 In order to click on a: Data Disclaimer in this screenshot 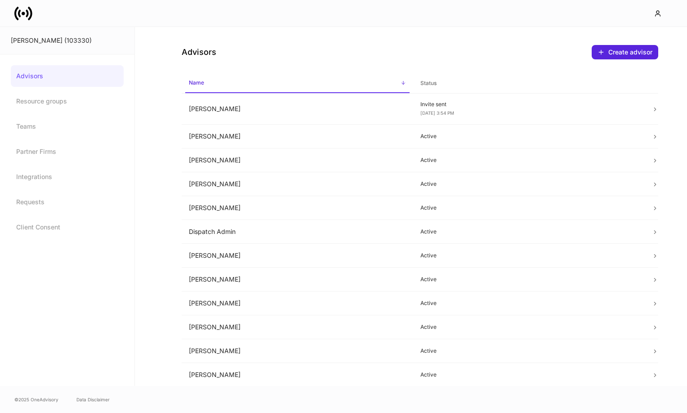, I will do `click(93, 399)`.